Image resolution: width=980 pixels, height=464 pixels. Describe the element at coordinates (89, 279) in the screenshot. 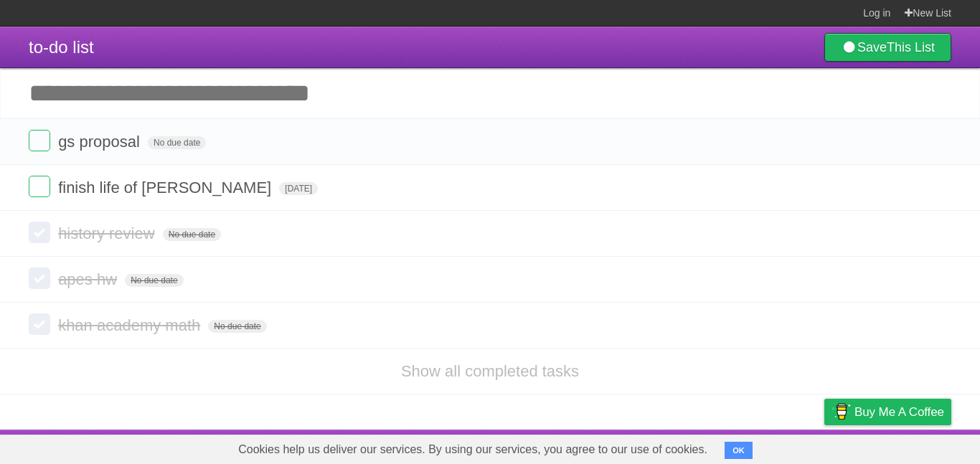

I see `span: apes hw` at that location.